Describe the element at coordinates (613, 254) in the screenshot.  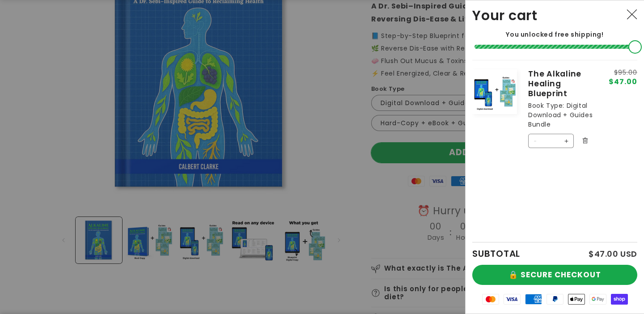
I see `p: $47.00 USD` at that location.